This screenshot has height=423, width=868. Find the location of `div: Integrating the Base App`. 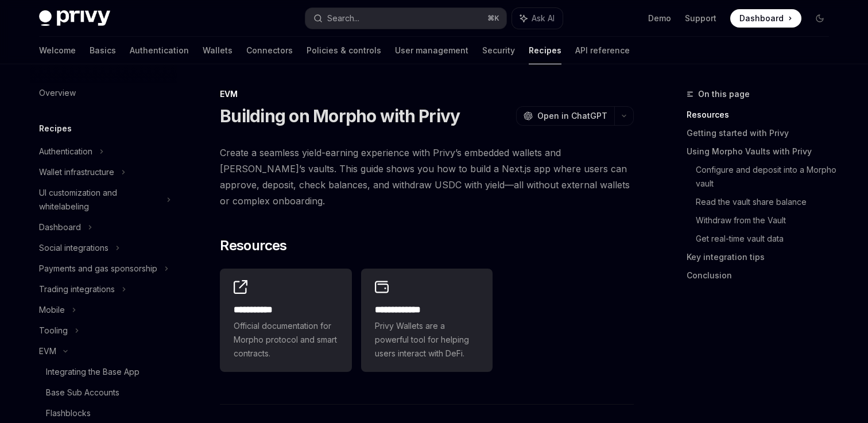

div: Integrating the Base App is located at coordinates (92, 372).